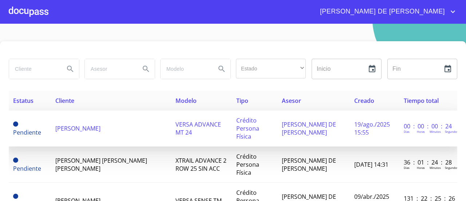 This screenshot has height=201, width=466. Describe the element at coordinates (428, 162) in the screenshot. I see `p: 36 : 01 : 24 : 28` at that location.